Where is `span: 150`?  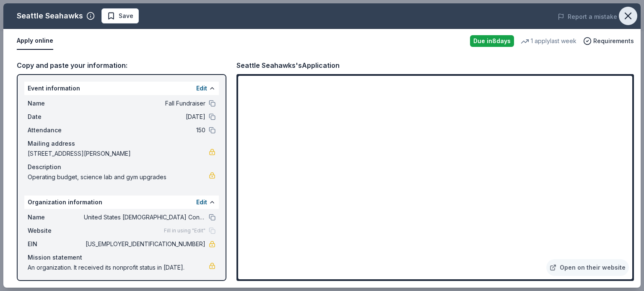 span: 150 is located at coordinates (145, 130).